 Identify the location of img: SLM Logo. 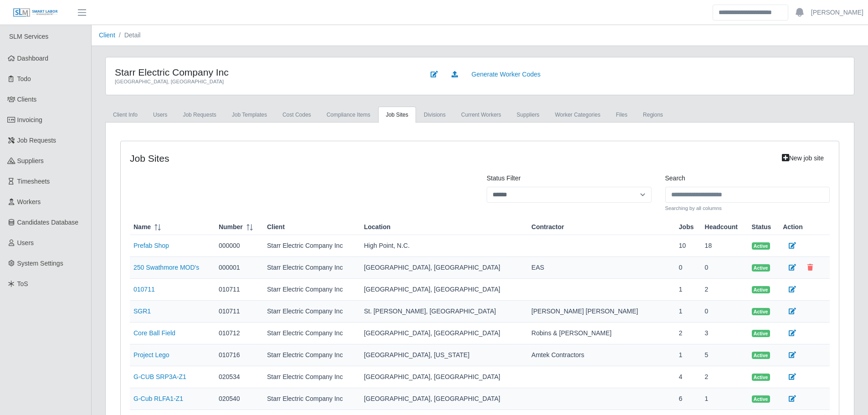
(35, 13).